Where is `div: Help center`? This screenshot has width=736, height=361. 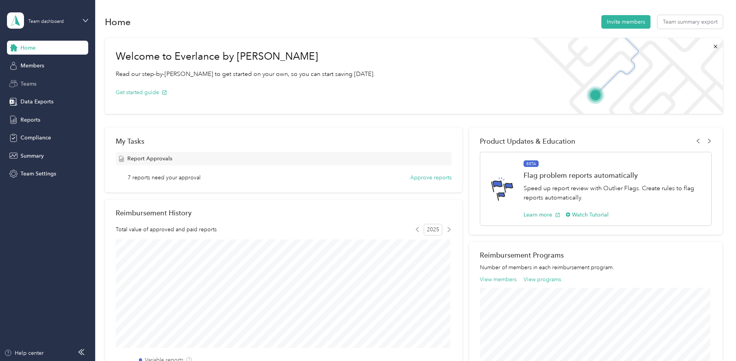 div: Help center is located at coordinates (24, 352).